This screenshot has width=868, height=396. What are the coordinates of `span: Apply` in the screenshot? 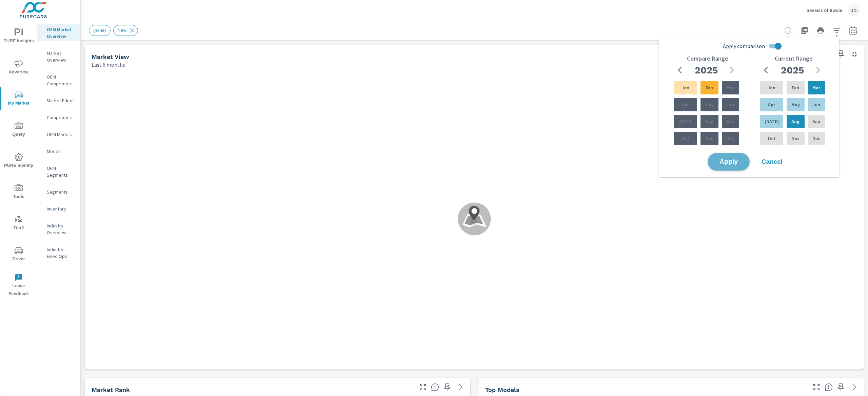 It's located at (729, 162).